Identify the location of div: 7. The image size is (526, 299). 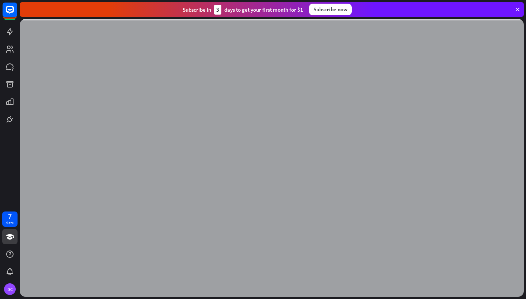
(10, 217).